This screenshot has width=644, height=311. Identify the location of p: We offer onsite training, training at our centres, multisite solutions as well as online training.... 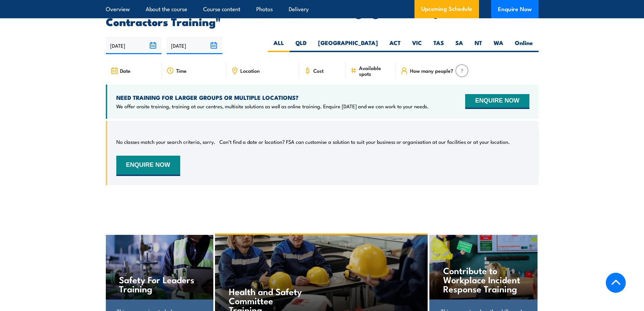
(272, 106).